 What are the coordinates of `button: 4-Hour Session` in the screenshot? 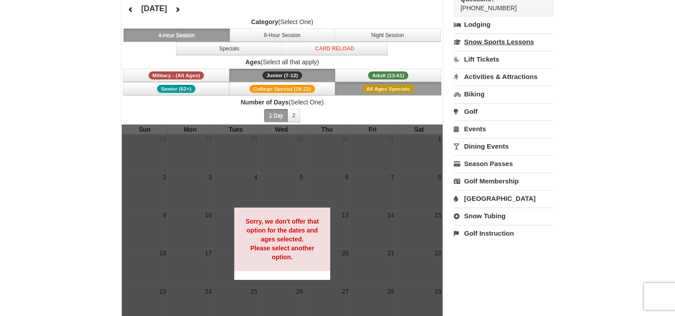 It's located at (177, 35).